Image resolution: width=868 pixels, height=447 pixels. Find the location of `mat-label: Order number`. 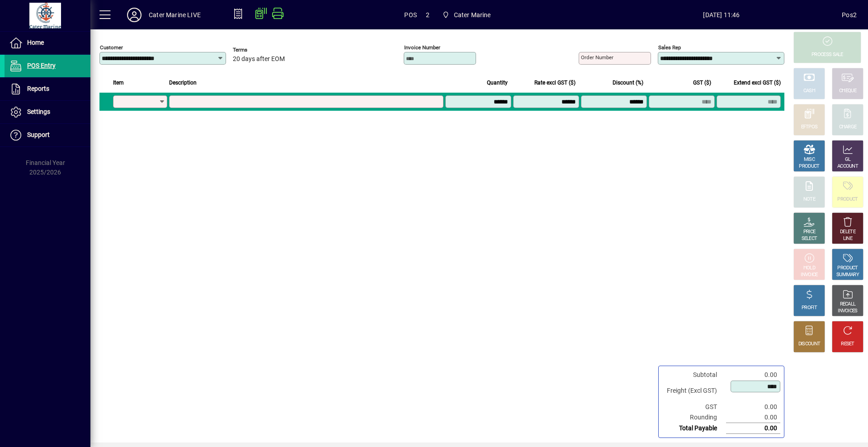

mat-label: Order number is located at coordinates (597, 57).